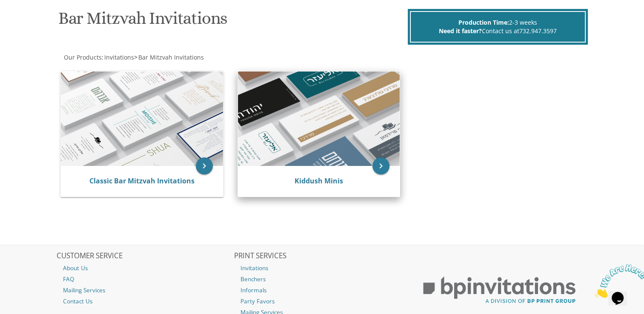  I want to click on a: Our Products, so click(82, 57).